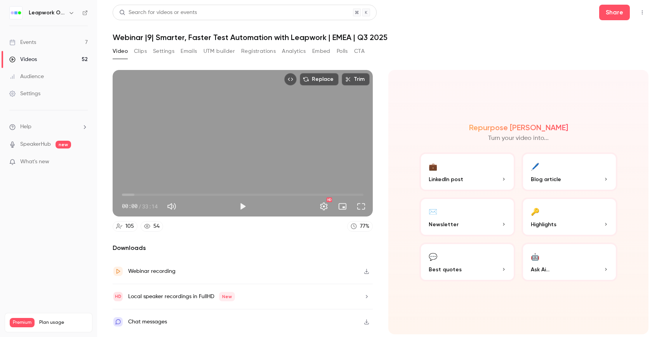 The width and height of the screenshot is (664, 337). Describe the element at coordinates (243, 206) in the screenshot. I see `button: Play` at that location.